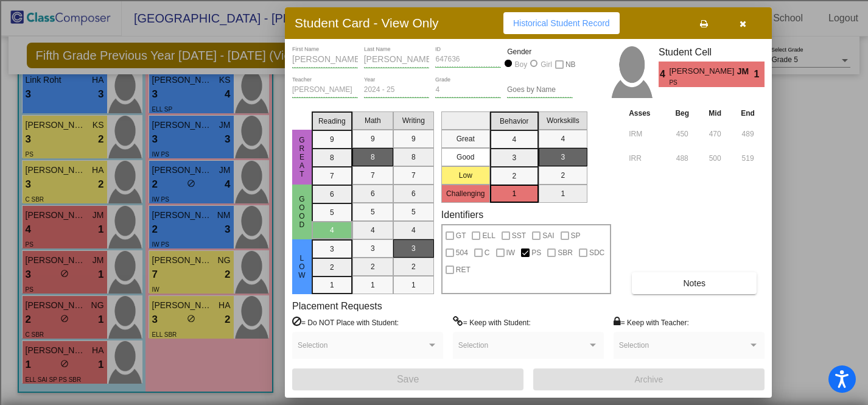 Image resolution: width=868 pixels, height=405 pixels. I want to click on span: Great, so click(302, 157).